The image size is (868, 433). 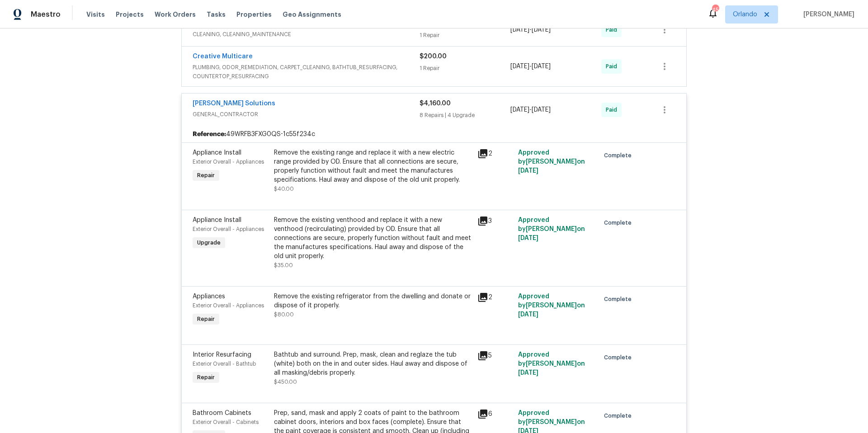 What do you see at coordinates (284, 315) in the screenshot?
I see `span: $80.00` at bounding box center [284, 315].